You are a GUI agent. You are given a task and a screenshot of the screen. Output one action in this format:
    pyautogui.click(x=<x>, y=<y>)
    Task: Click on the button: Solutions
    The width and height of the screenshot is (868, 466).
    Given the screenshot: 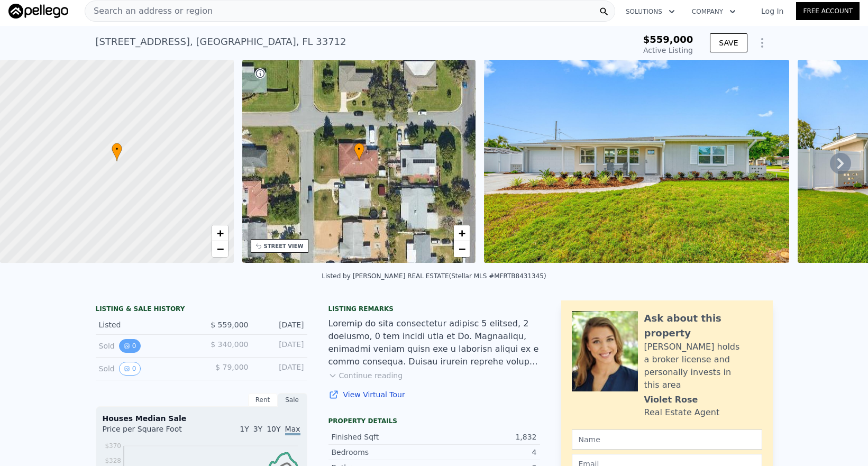 What is the action you would take?
    pyautogui.click(x=650, y=12)
    